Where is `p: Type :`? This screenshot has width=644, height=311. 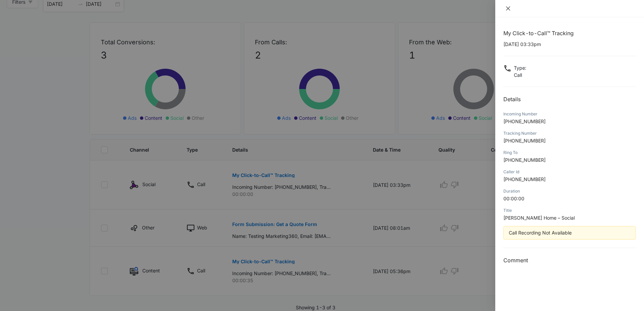 p: Type : is located at coordinates (520, 68).